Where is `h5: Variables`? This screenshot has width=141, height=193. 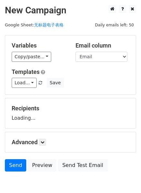
h5: Variables is located at coordinates (39, 46).